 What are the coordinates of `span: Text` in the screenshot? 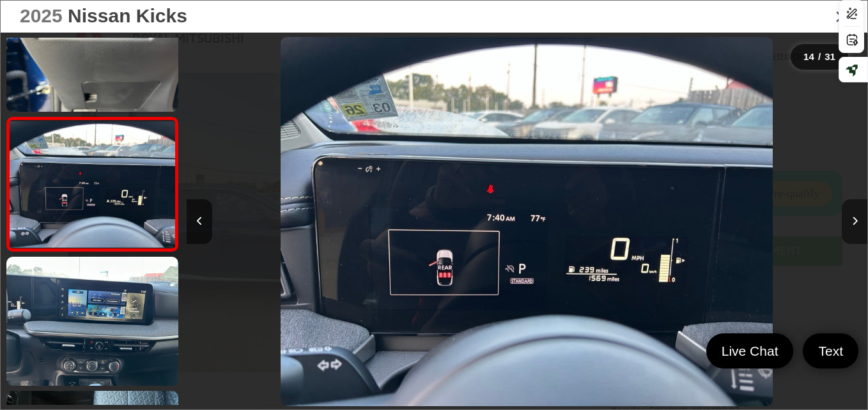 It's located at (830, 351).